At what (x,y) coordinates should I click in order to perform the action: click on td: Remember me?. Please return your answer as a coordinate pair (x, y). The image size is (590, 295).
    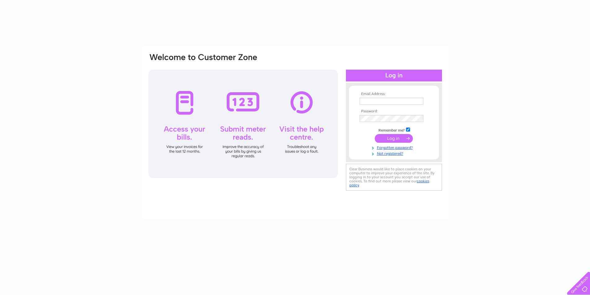
    Looking at the image, I should click on (394, 130).